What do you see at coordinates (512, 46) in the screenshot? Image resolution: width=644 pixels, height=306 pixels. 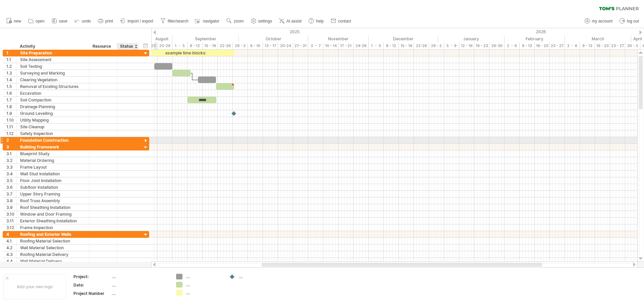 I see `div: 2 - 6` at bounding box center [512, 46].